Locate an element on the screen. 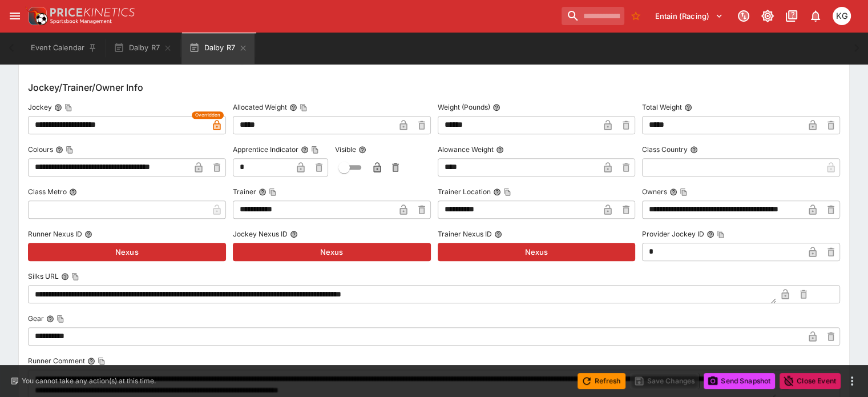 This screenshot has width=868, height=397. p: You cannot take any action(s) at this time. is located at coordinates (89, 381).